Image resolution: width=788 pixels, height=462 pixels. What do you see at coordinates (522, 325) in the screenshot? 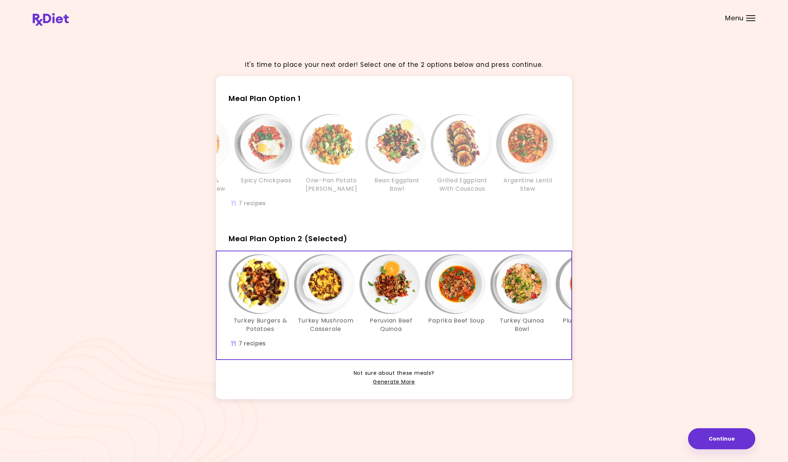
I see `h3: Turkey Quinoa Bowl` at bounding box center [522, 325].